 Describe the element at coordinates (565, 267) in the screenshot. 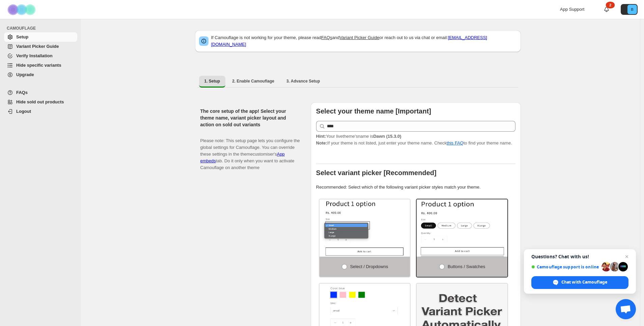

I see `span: Camouflage support is online` at that location.